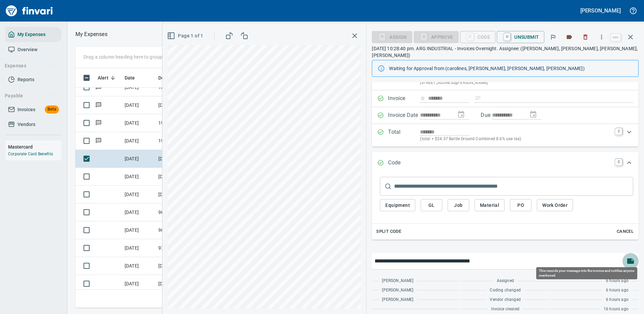 This screenshot has height=314, width=644. Describe the element at coordinates (186, 36) in the screenshot. I see `button: Page 1 of 1` at that location.